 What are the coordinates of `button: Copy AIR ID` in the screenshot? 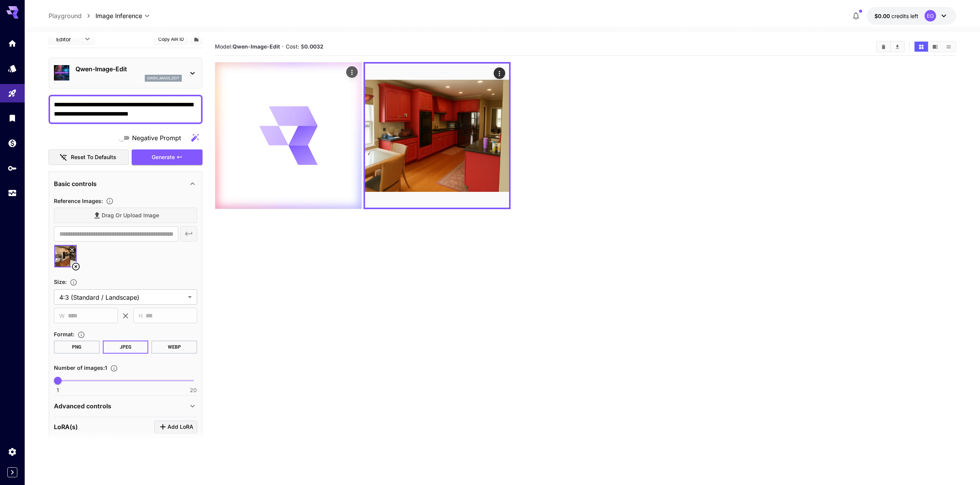 It's located at (171, 39).